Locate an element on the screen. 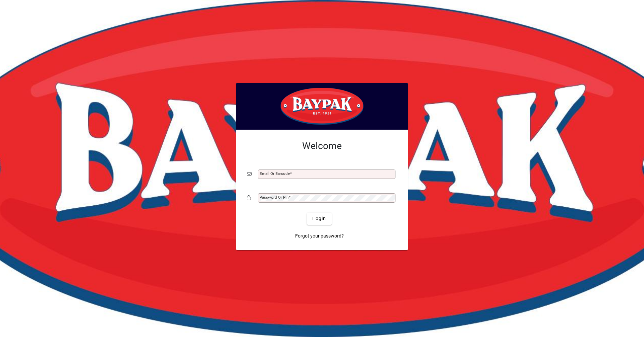  a: Forgot your password? is located at coordinates (319, 236).